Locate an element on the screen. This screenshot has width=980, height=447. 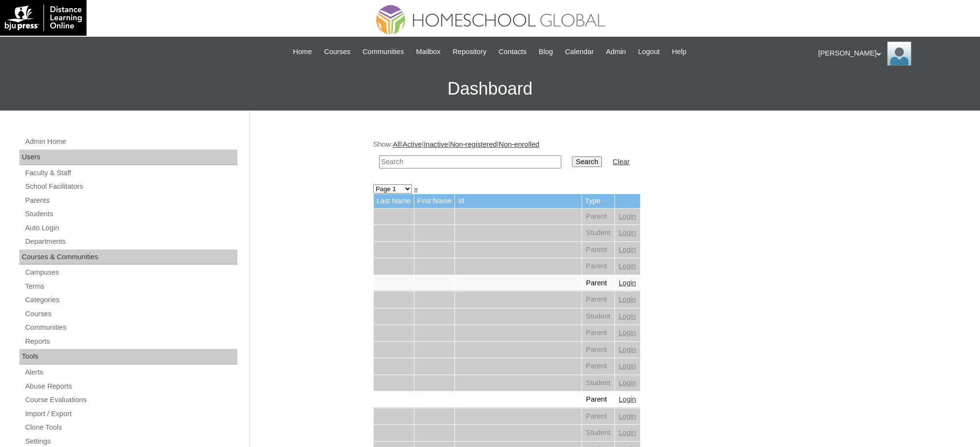
a: Inactive is located at coordinates (435, 144).